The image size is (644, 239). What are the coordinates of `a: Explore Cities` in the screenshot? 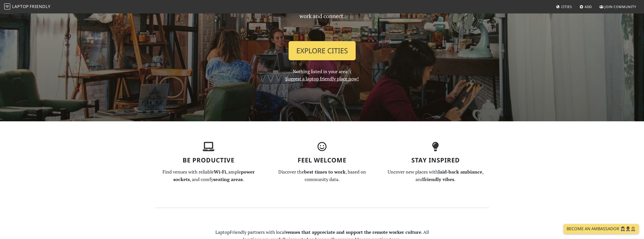 It's located at (322, 51).